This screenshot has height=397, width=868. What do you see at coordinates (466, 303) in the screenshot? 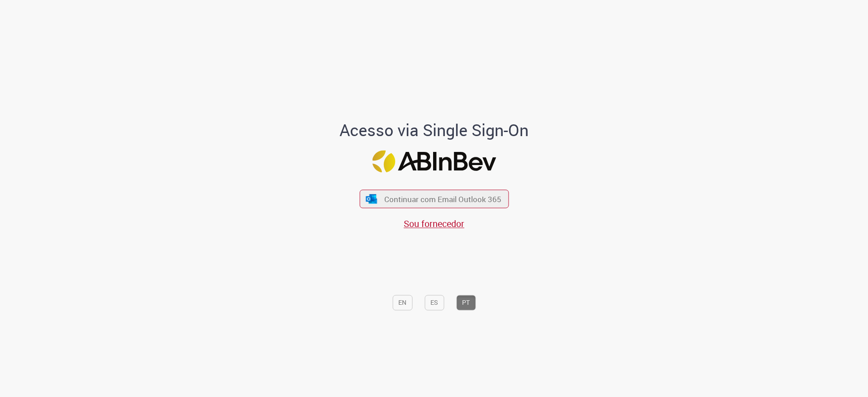
I see `button: PT` at bounding box center [466, 303].